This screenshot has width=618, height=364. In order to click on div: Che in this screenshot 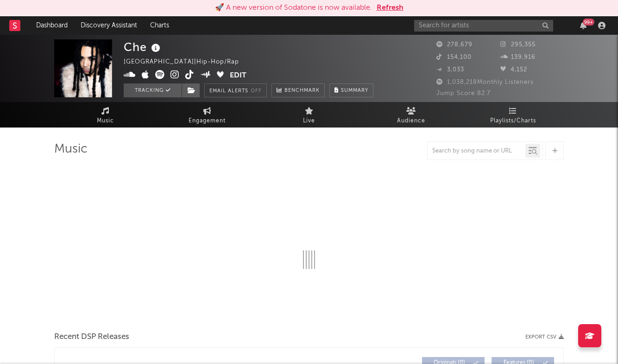, I will do `click(143, 47)`.